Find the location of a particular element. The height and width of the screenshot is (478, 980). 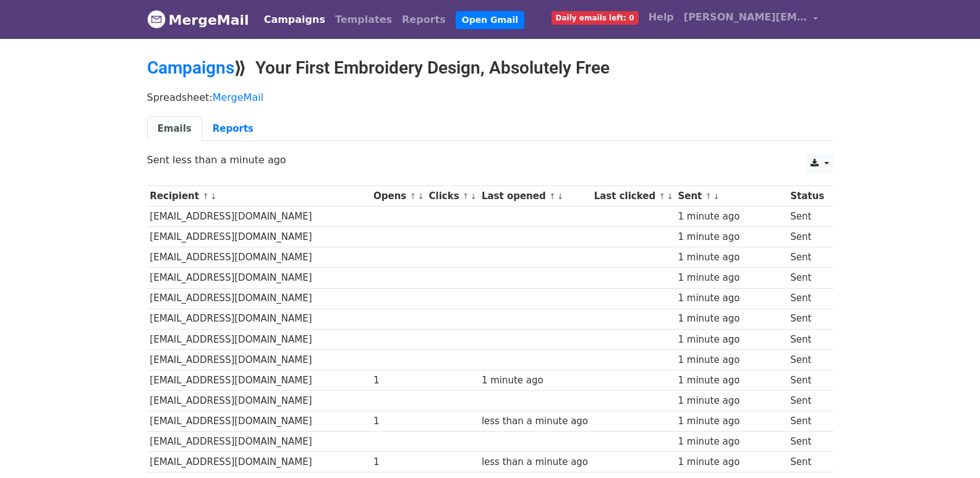

th: Sent is located at coordinates (731, 196).